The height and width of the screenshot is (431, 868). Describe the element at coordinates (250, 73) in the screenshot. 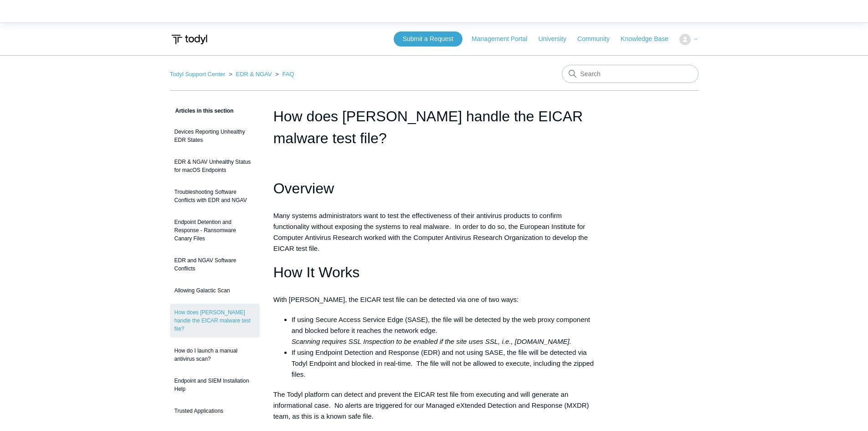

I see `li: EDR & NGAV` at that location.